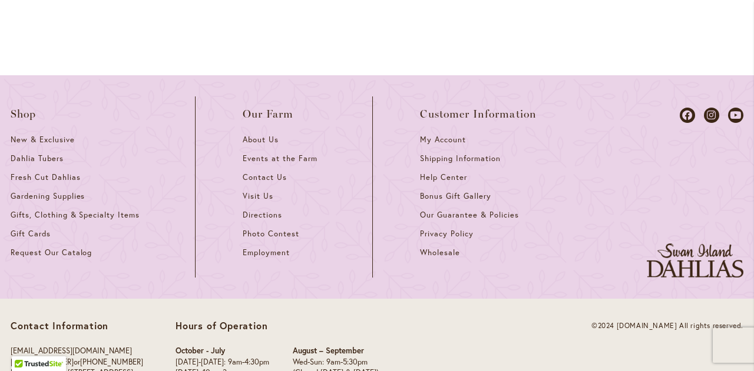 This screenshot has height=371, width=754. Describe the element at coordinates (45, 177) in the screenshot. I see `span: Fresh Cut Dahlias` at that location.